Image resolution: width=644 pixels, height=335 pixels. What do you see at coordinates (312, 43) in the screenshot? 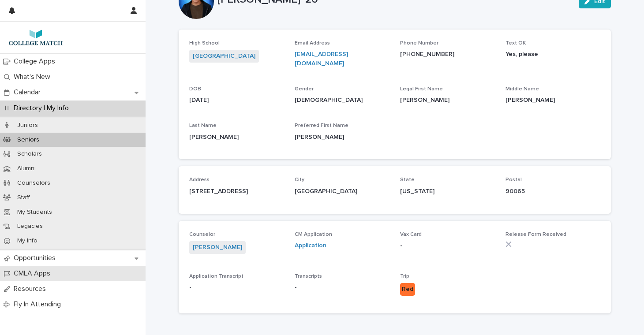
I see `span: Email Address` at bounding box center [312, 43].